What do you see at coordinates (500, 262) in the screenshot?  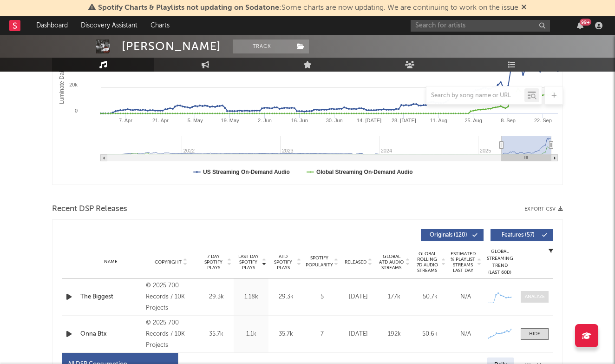 I see `div: Global Streaming Trend (Last 60D)` at bounding box center [500, 262].